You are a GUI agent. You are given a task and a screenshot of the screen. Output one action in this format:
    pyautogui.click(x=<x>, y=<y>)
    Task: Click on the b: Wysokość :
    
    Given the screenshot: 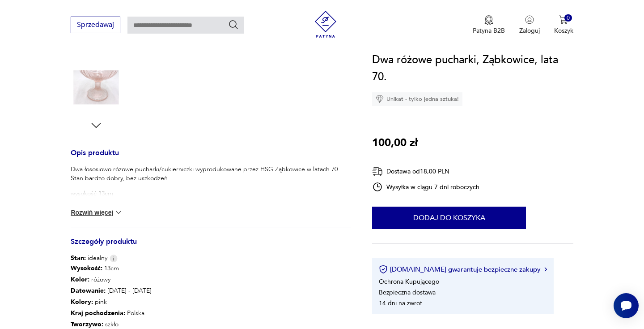 What is the action you would take?
    pyautogui.click(x=86, y=268)
    